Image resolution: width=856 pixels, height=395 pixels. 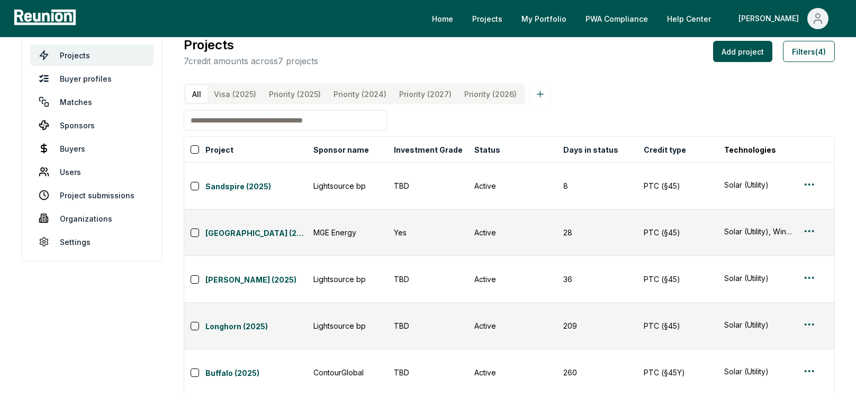 I want to click on a: Sandspire (2025), so click(x=256, y=187).